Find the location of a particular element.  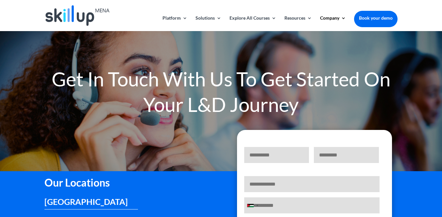

span: Our Locations is located at coordinates (77, 182).